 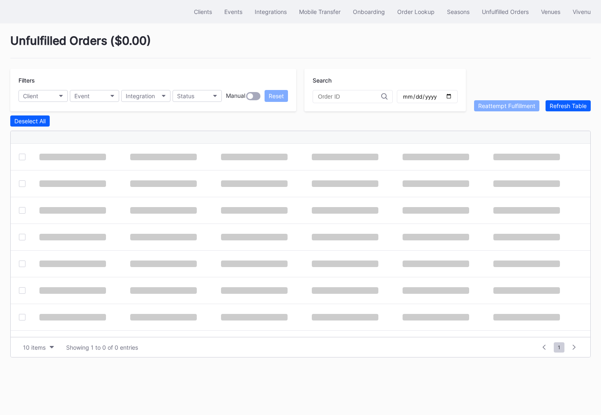 I want to click on div: Status, so click(x=186, y=96).